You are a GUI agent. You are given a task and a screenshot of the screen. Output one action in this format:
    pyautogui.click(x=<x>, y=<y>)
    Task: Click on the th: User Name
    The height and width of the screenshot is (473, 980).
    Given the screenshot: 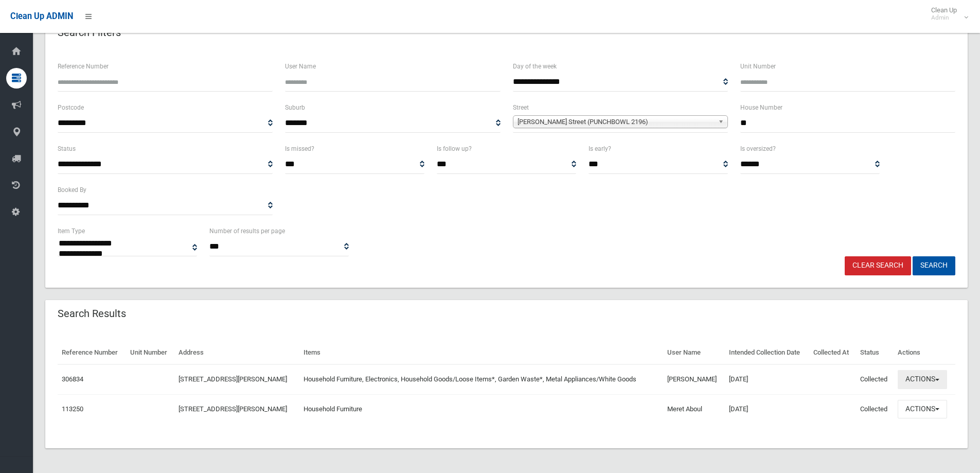 What is the action you would take?
    pyautogui.click(x=694, y=353)
    